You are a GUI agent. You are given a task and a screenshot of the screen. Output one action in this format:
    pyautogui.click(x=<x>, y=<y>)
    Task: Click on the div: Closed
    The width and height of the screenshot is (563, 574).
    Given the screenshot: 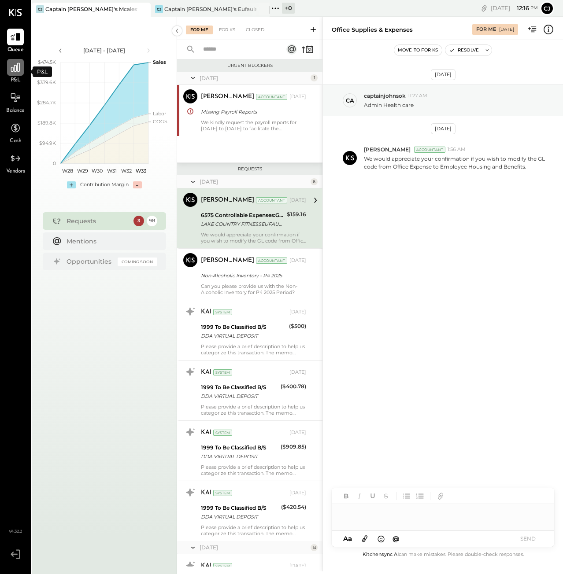 What is the action you would take?
    pyautogui.click(x=255, y=30)
    